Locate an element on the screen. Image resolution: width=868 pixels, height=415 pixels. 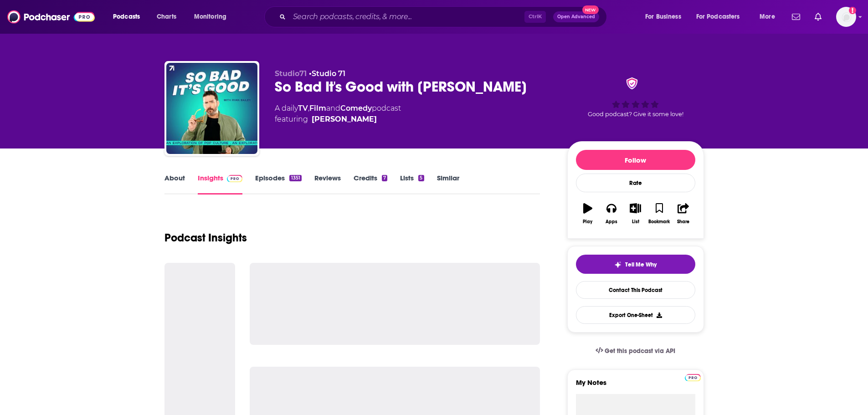
img: User Profile is located at coordinates (846, 17).